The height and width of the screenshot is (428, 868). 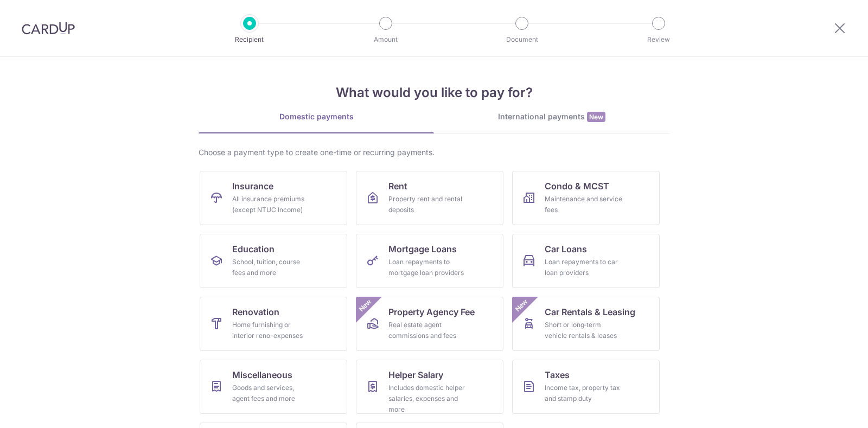 What do you see at coordinates (253, 186) in the screenshot?
I see `span: Insurance` at bounding box center [253, 186].